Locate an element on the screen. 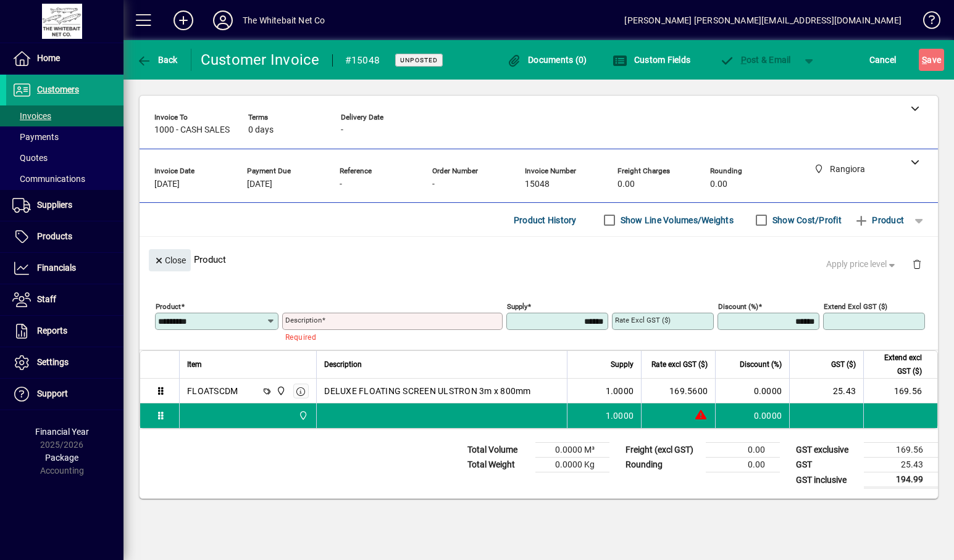  span: Products is located at coordinates (55, 236).